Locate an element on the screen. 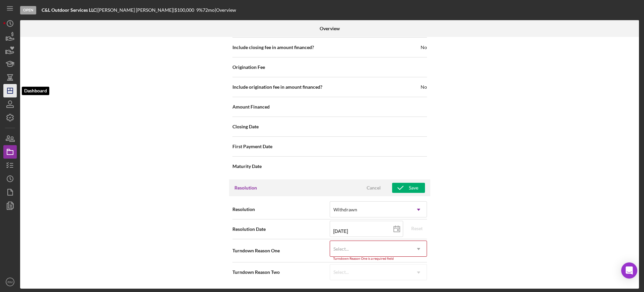 Image resolution: width=644 pixels, height=292 pixels. span: Origination Fee is located at coordinates (248, 67).